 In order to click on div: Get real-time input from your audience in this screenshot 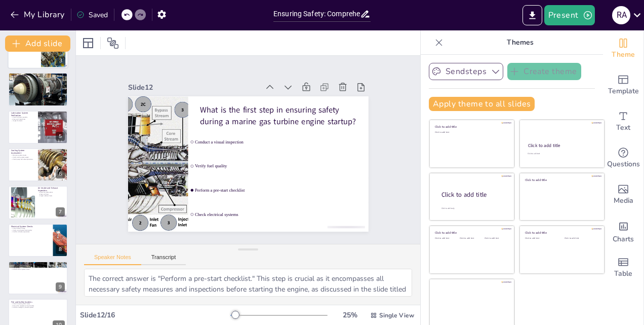, I will do `click(624, 158)`.